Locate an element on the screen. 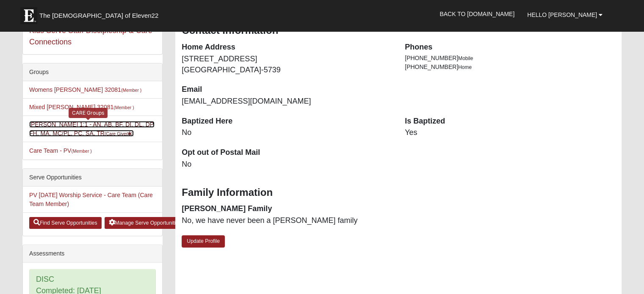 The width and height of the screenshot is (644, 294). a: Manage Serve Opportunities is located at coordinates (145, 223).